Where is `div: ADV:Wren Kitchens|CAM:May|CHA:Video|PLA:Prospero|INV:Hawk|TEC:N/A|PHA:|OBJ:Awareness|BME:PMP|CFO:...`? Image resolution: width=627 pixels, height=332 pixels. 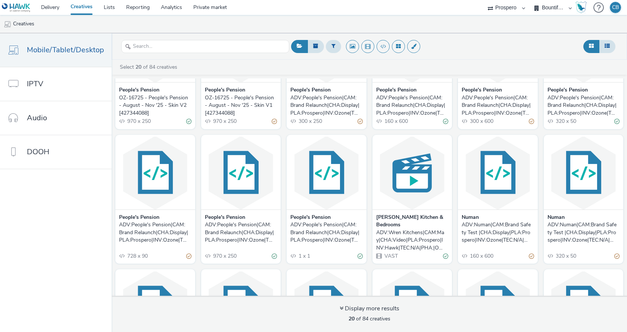
div: ADV:Wren Kitchens|CAM:May|CHA:Video|PLA:Prospero|INV:Hawk|TEC:N/A|PHA:|OBJ:Awareness|BME:PMP|CFO:... is located at coordinates (411, 240).